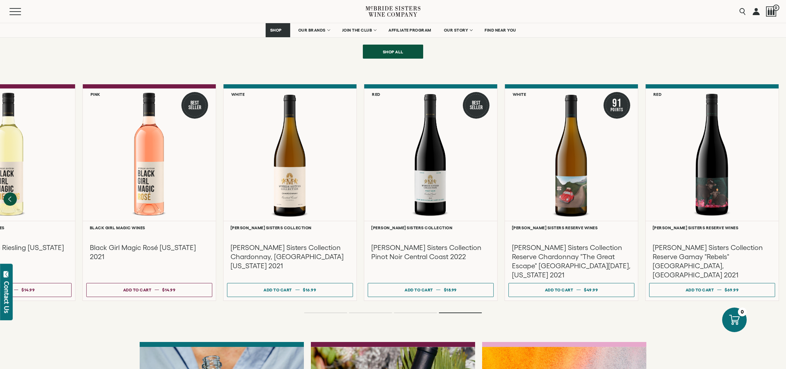 The image size is (786, 369). What do you see at coordinates (501, 30) in the screenshot?
I see `span: FIND NEAR YOU` at bounding box center [501, 30].